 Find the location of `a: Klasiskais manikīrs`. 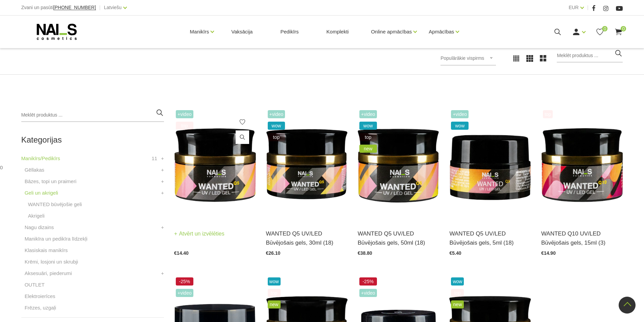

a: Klasiskais manikīrs is located at coordinates (46, 251).